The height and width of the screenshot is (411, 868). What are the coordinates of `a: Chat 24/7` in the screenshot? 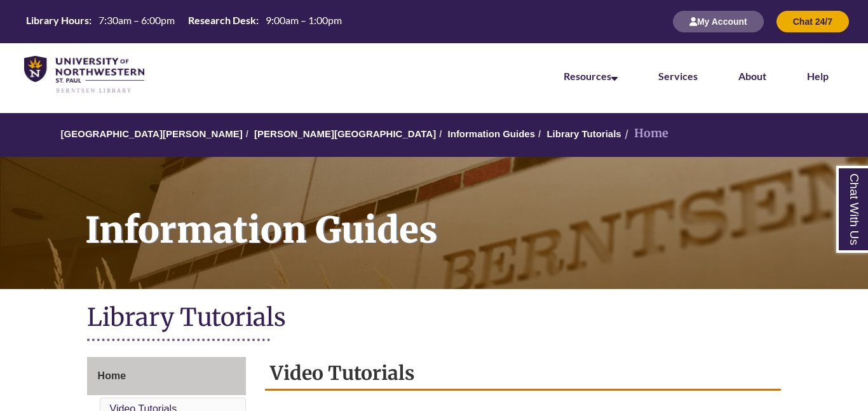 It's located at (813, 21).